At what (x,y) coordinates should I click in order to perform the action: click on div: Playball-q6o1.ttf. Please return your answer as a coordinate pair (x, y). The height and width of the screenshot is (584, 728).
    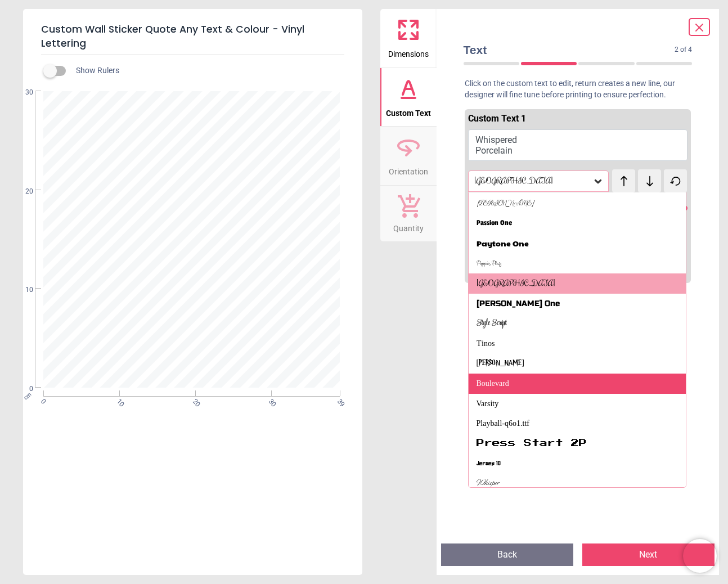
    Looking at the image, I should click on (503, 423).